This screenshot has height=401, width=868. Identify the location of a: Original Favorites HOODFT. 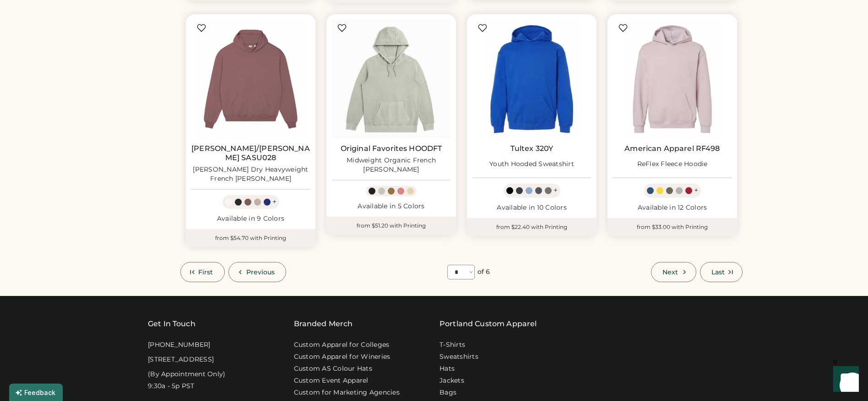
(392, 149).